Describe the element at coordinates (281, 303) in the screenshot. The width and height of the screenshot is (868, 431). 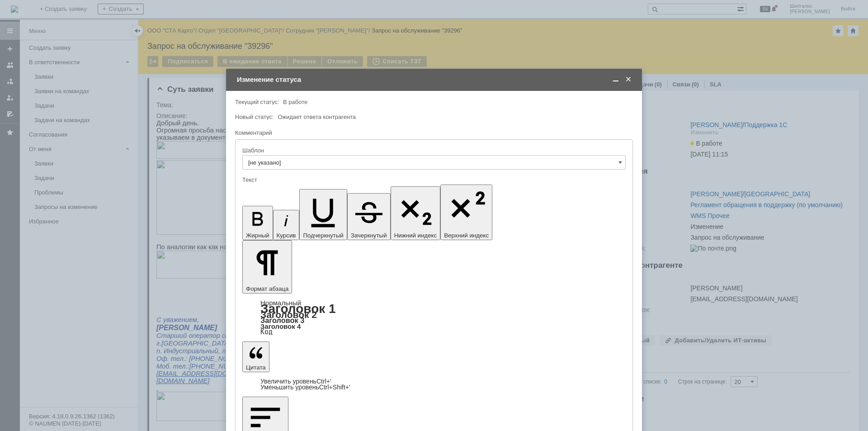
I see `a: Нормальный` at that location.